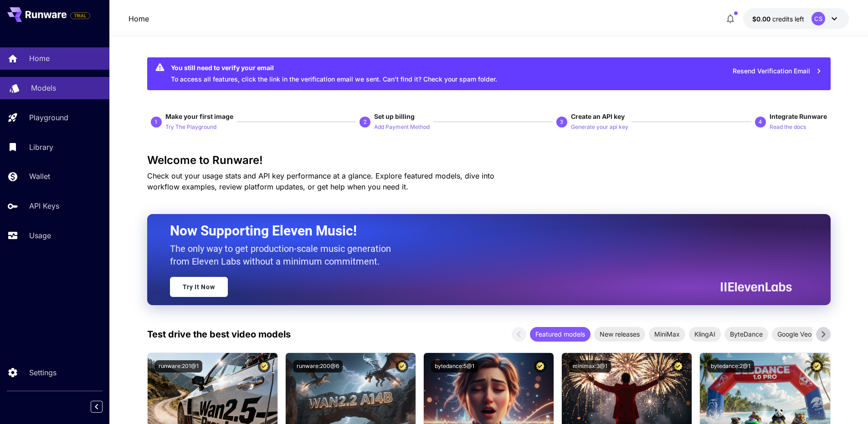 This screenshot has height=424, width=868. I want to click on span: MiniMax, so click(667, 334).